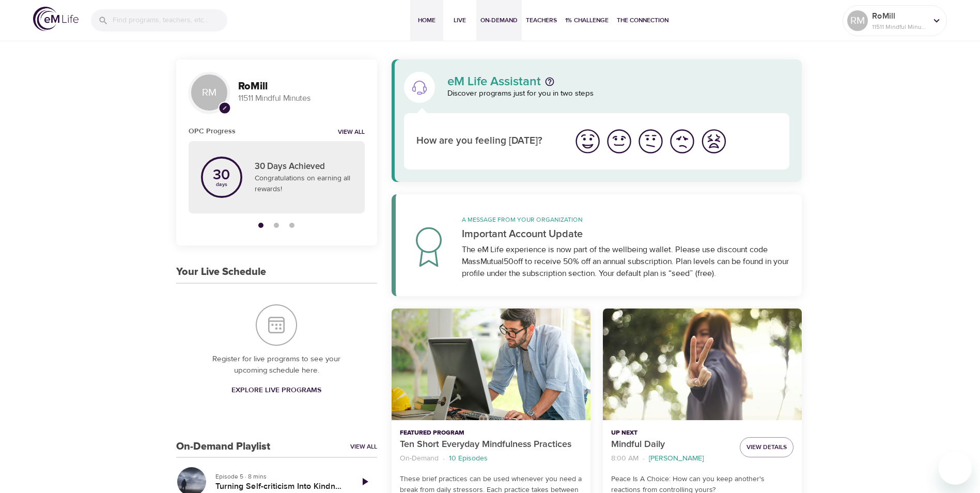 The height and width of the screenshot is (493, 980). What do you see at coordinates (301, 86) in the screenshot?
I see `h3: RoMill` at bounding box center [301, 86].